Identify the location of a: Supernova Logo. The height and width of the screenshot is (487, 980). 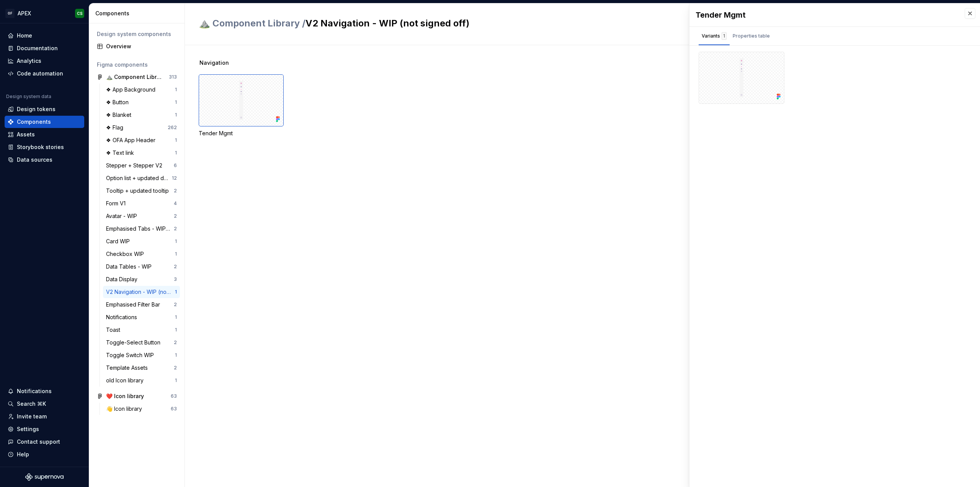
(44, 477).